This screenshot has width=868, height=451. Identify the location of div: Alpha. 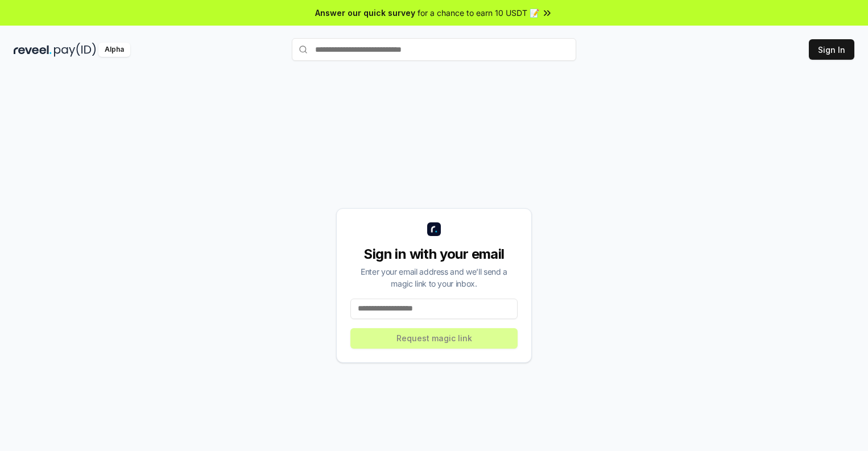
(114, 49).